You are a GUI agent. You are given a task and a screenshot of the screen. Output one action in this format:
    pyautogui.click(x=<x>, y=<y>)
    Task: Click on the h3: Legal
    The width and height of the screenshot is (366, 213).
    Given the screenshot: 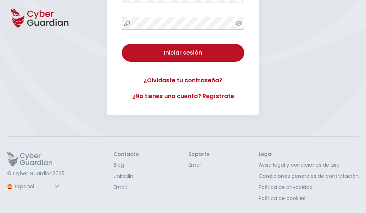 What is the action you would take?
    pyautogui.click(x=308, y=155)
    